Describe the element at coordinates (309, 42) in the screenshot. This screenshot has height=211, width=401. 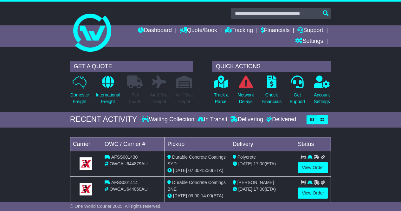
I see `a: Settings` at that location.